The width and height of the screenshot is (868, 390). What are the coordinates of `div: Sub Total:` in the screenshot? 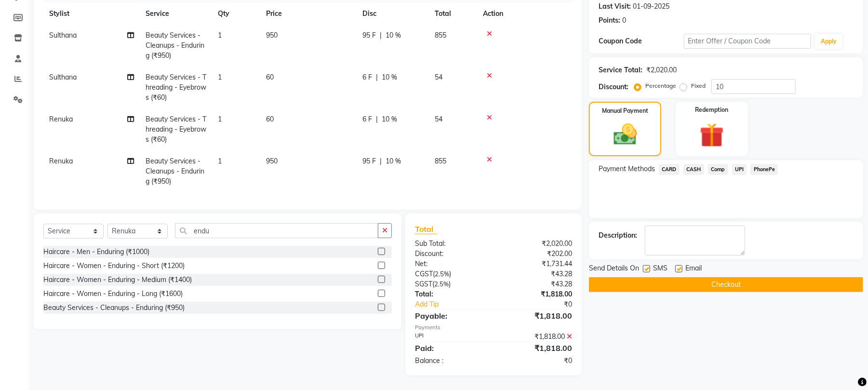 It's located at (450, 243).